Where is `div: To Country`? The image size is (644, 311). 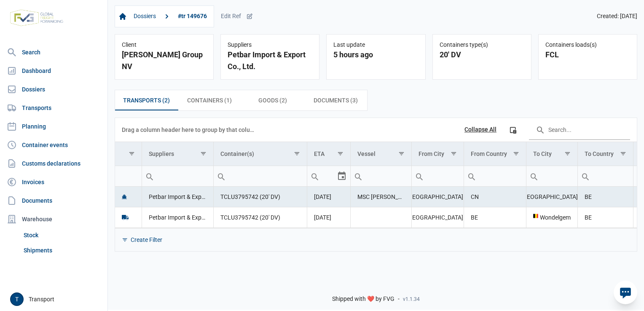 div: To Country is located at coordinates (599, 154).